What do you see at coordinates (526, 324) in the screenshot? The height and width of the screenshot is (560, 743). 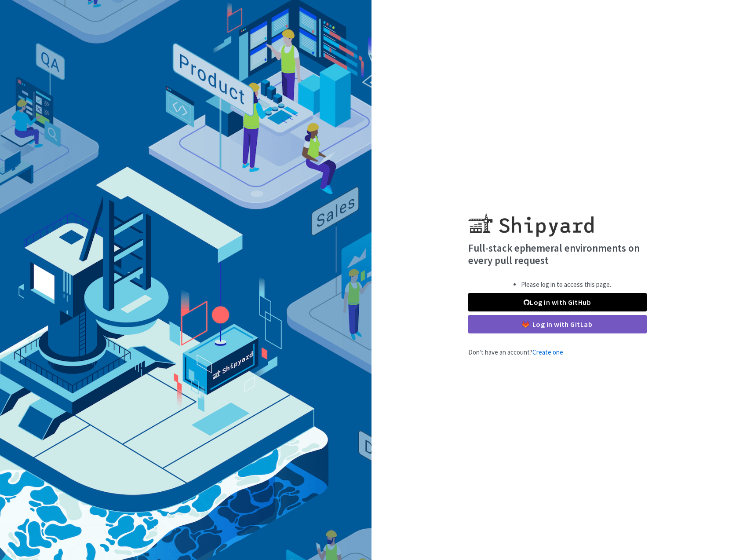 I see `img: gitlab-color.svg` at bounding box center [526, 324].